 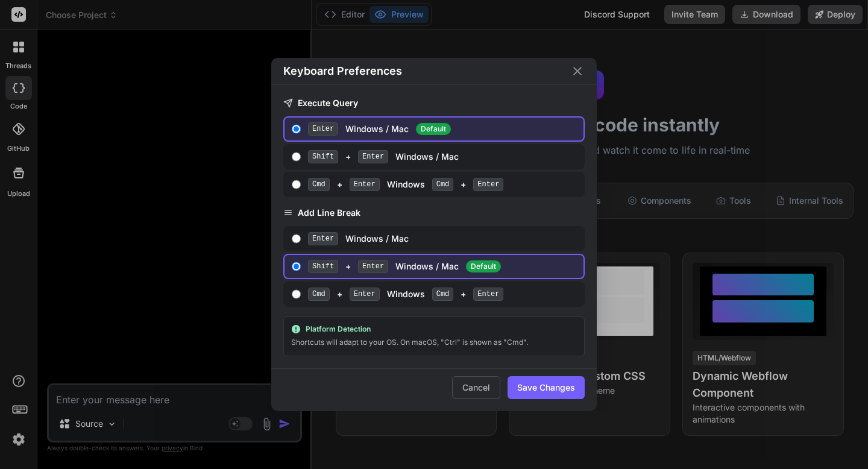 What do you see at coordinates (296, 239) in the screenshot?
I see `input: EnterWindows / Mac` at bounding box center [296, 239].